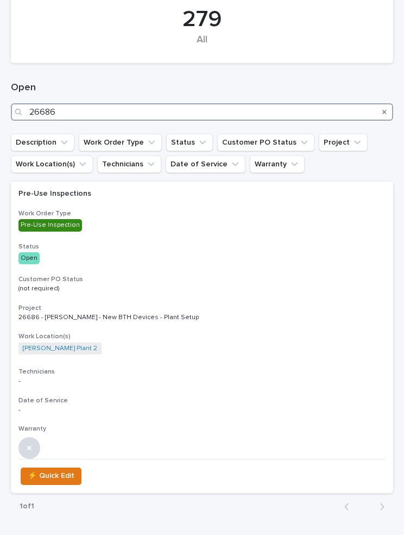 The width and height of the screenshot is (404, 535). I want to click on button: Back, so click(350, 506).